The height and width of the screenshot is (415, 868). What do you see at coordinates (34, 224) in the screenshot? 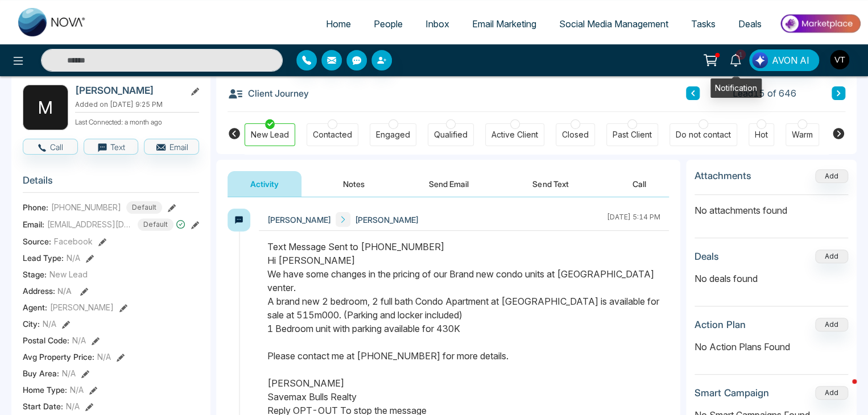
I see `span: Email:` at bounding box center [34, 224].